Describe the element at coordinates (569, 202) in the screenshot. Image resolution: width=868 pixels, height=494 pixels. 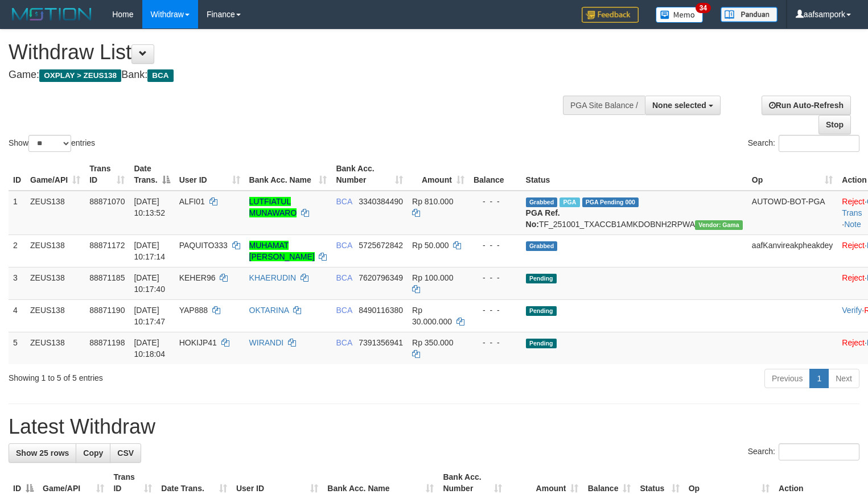
I see `span: Marked by aafnoeunsreypich` at that location.